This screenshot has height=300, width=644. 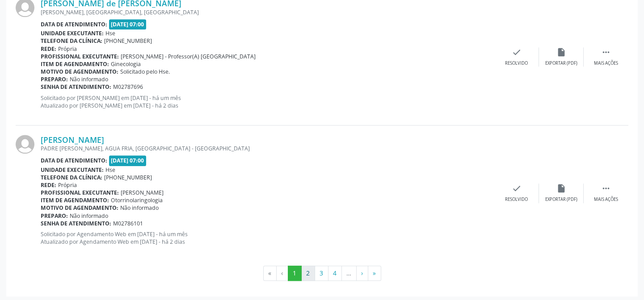 What do you see at coordinates (335, 273) in the screenshot?
I see `button: Go to page 4` at bounding box center [335, 273].